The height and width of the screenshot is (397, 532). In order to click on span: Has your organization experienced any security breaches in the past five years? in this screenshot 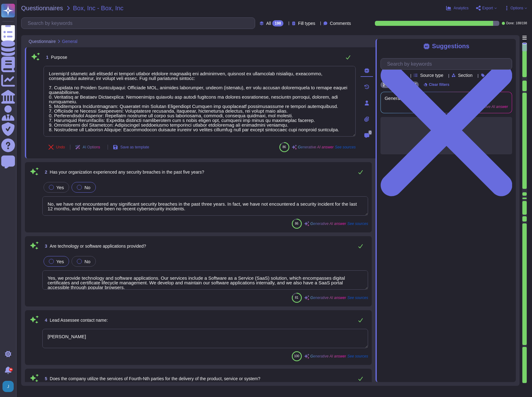, I will do `click(127, 172)`.